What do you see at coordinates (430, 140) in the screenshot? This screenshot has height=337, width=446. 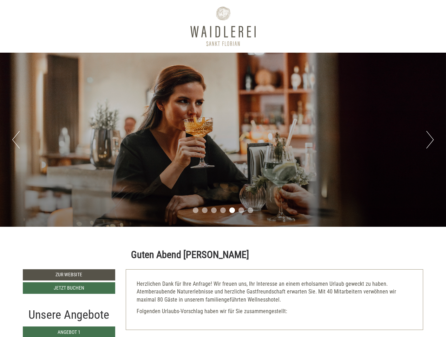 I see `button: Next` at bounding box center [430, 140].